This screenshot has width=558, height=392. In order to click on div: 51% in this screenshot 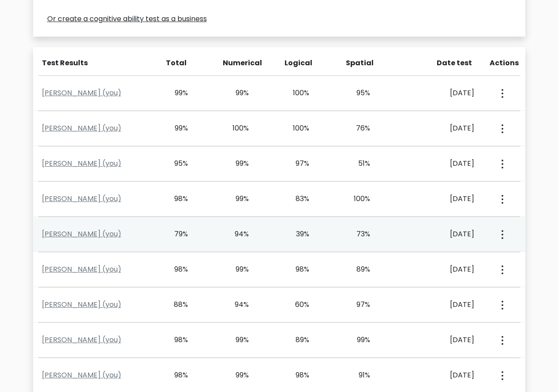, I will do `click(357, 164)`.